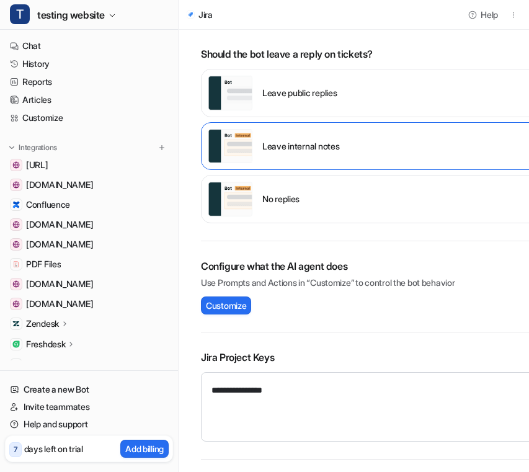 The width and height of the screenshot is (529, 472). Describe the element at coordinates (45, 344) in the screenshot. I see `p: Freshdesk` at that location.